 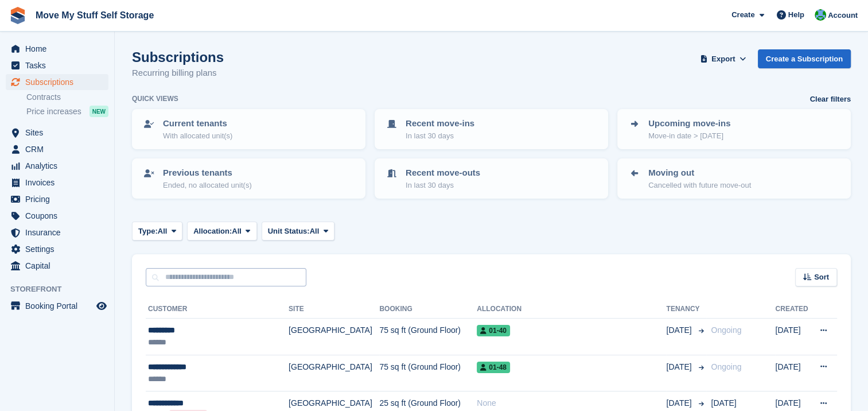 What do you see at coordinates (723, 59) in the screenshot?
I see `span: Export` at bounding box center [723, 59].